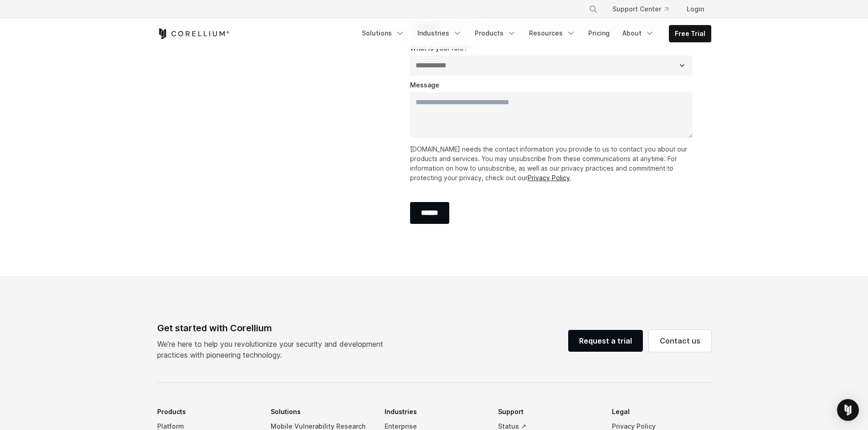 This screenshot has height=430, width=868. Describe the element at coordinates (552, 33) in the screenshot. I see `a: Resources` at that location.